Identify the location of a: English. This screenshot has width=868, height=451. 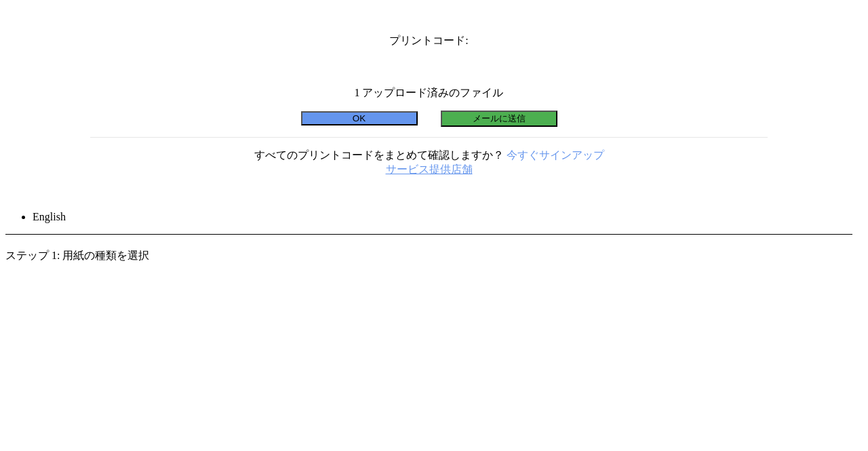
(49, 216).